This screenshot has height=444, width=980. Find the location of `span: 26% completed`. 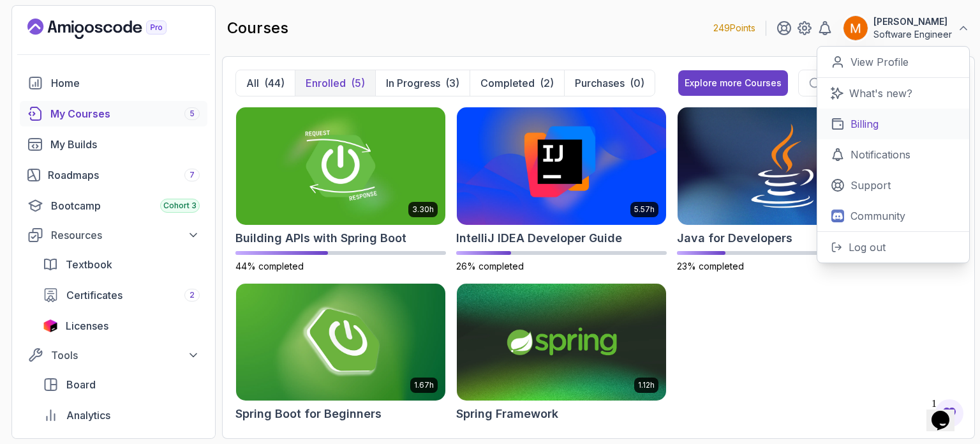

span: 26% completed is located at coordinates (490, 265).